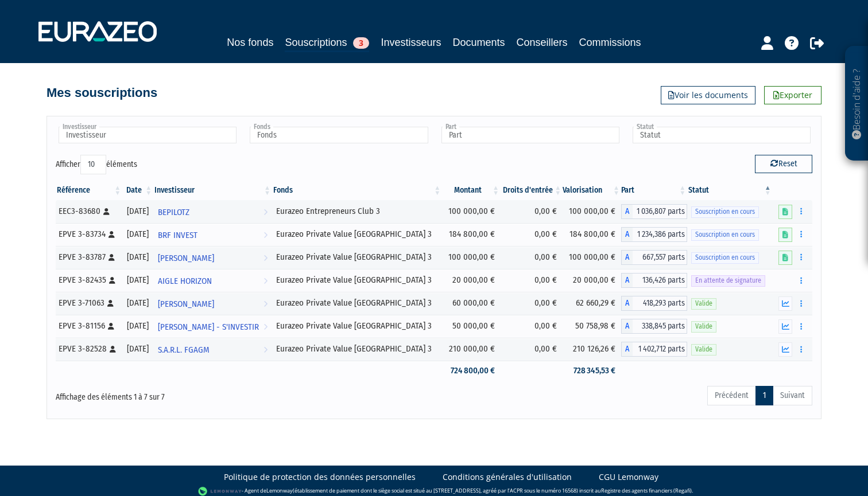 This screenshot has height=496, width=868. Describe the element at coordinates (212, 350) in the screenshot. I see `a: S.A.R.L. FGAGM` at that location.